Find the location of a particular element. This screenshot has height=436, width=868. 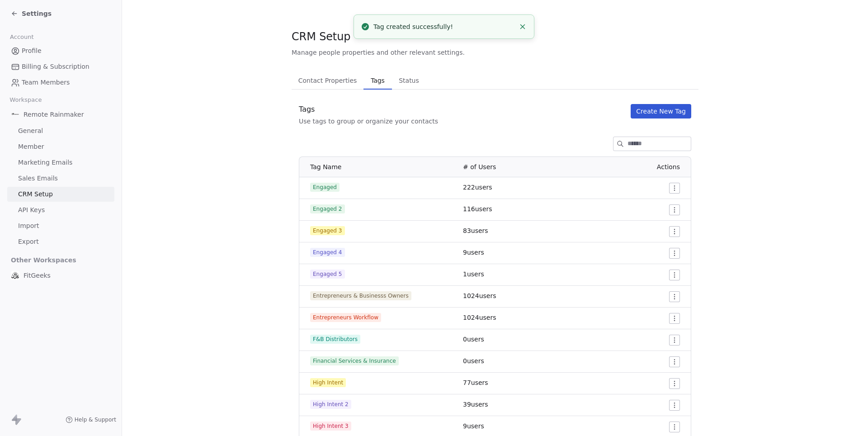

span: Other Workspaces is located at coordinates (43, 260).